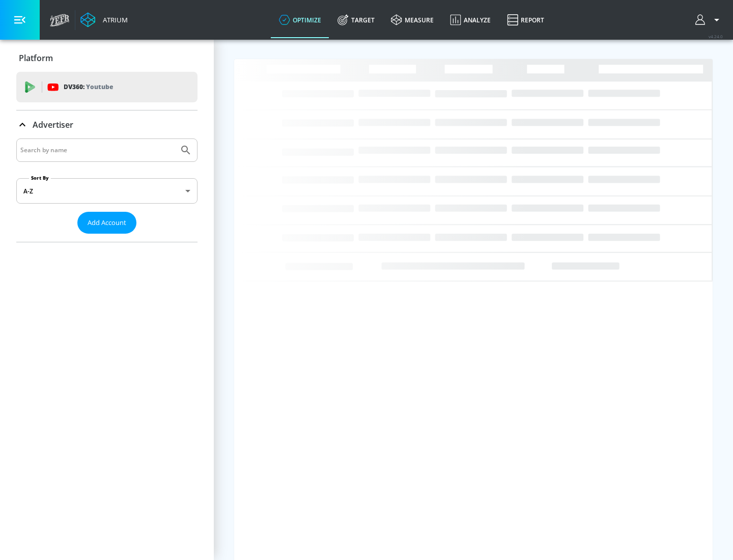  Describe the element at coordinates (107, 222) in the screenshot. I see `button: Add Account` at that location.